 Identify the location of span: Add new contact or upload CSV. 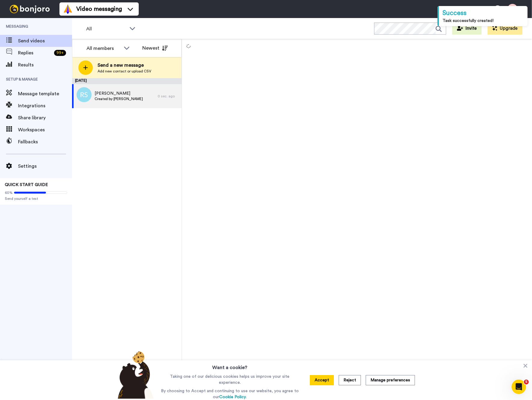
(125, 72).